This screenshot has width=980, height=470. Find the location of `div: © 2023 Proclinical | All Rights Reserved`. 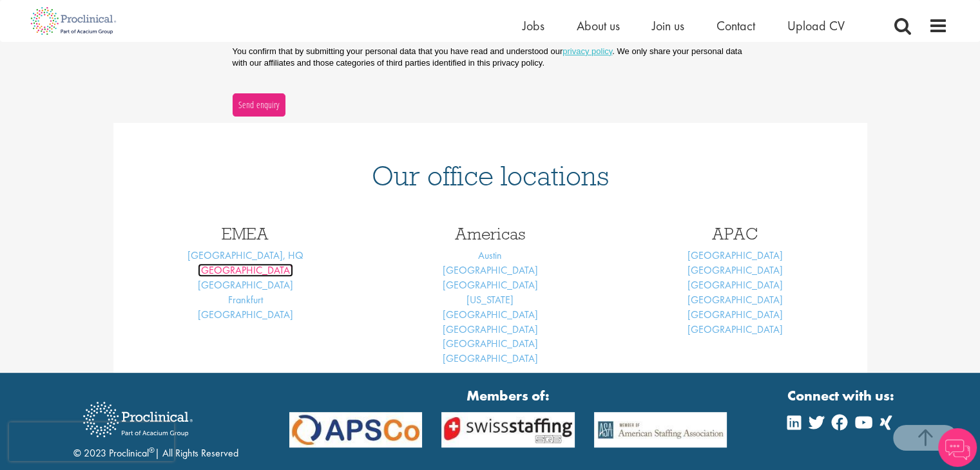

div: © 2023 Proclinical | All Rights Reserved is located at coordinates (156, 426).